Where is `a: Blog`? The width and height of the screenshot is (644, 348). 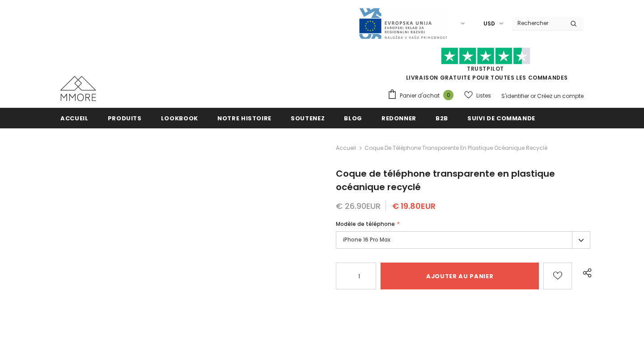
a: Blog is located at coordinates (353, 118).